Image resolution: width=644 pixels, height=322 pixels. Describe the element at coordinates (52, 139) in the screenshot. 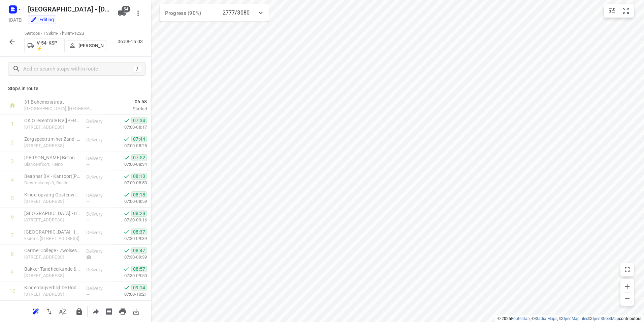

I see `p: Zorgspectrum het Zand - Het Wooldhuis(Henry Bruinewoud)` at that location.